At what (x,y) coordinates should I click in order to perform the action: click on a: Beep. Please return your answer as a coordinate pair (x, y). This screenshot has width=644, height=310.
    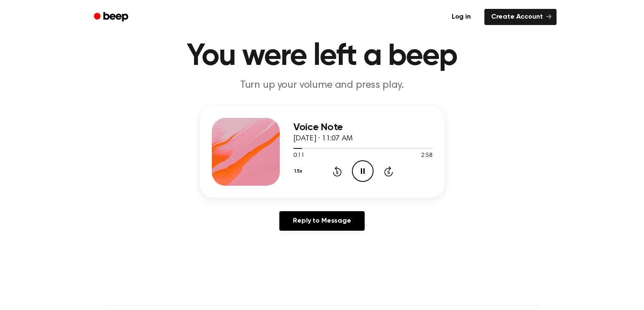
    Looking at the image, I should click on (112, 17).